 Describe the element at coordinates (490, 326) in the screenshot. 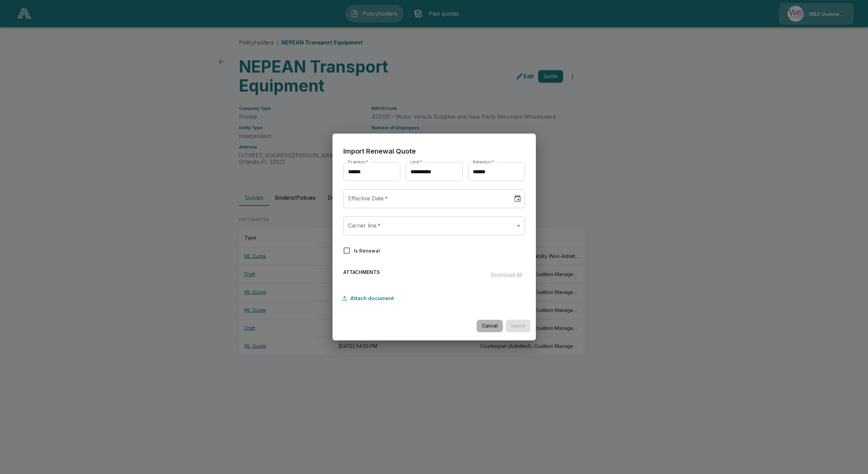

I see `button: Cancel` at that location.